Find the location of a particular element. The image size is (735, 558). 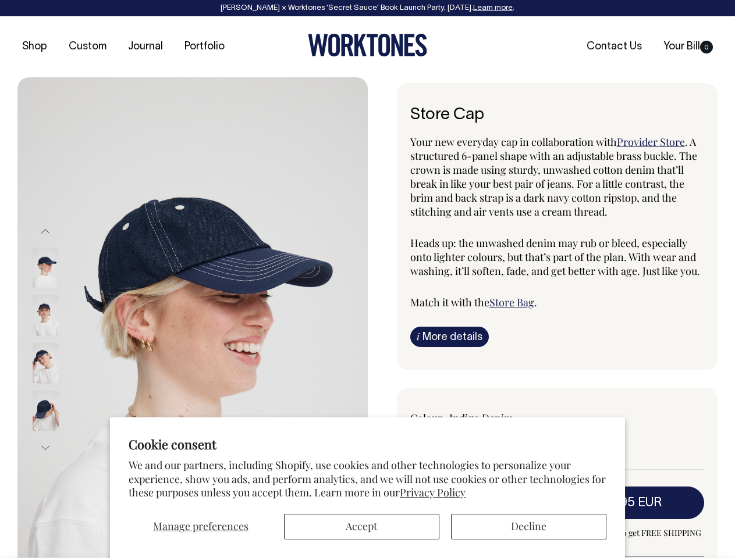

a: Custom is located at coordinates (87, 47).